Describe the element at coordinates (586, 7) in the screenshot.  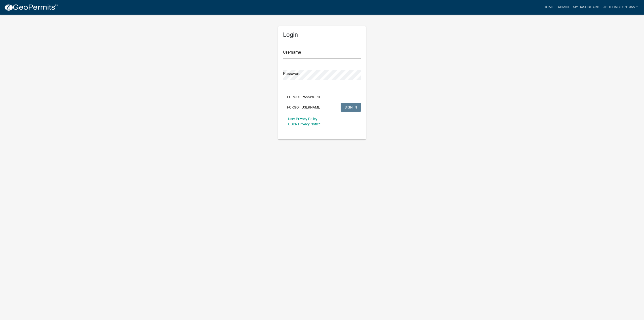
I see `a: My Dashboard` at that location.